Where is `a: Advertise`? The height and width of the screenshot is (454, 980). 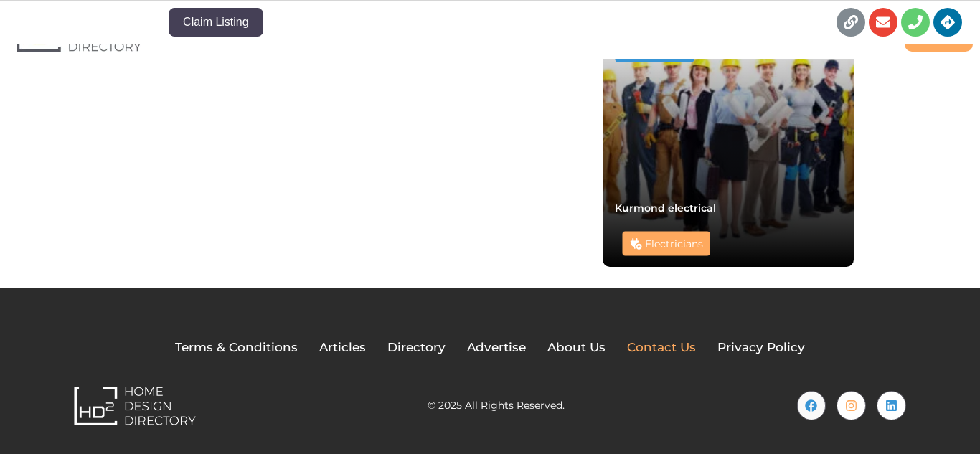
a: Advertise is located at coordinates (497, 347).